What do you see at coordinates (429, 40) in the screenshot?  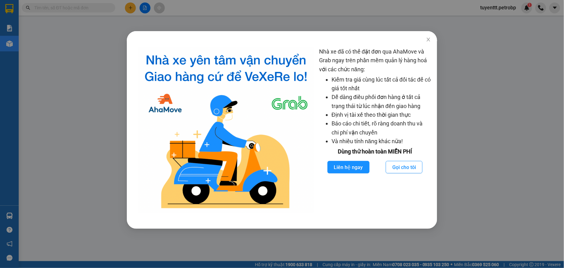 I see `span: close` at bounding box center [429, 40].